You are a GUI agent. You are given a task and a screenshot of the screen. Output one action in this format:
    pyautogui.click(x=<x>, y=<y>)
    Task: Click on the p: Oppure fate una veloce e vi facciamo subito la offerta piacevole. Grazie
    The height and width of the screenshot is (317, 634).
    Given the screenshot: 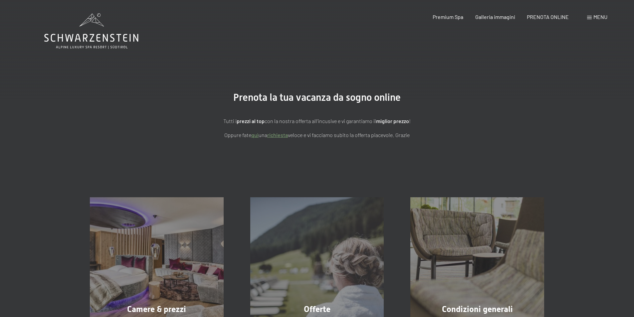 What is the action you would take?
    pyautogui.click(x=317, y=135)
    